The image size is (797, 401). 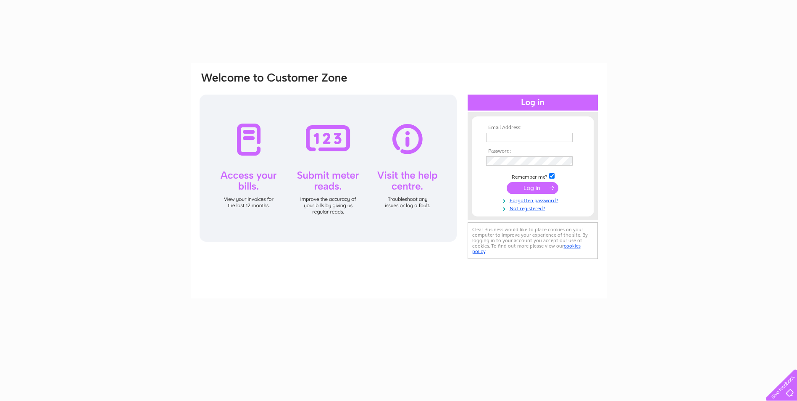 What do you see at coordinates (533, 151) in the screenshot?
I see `th: Password:` at bounding box center [533, 151].